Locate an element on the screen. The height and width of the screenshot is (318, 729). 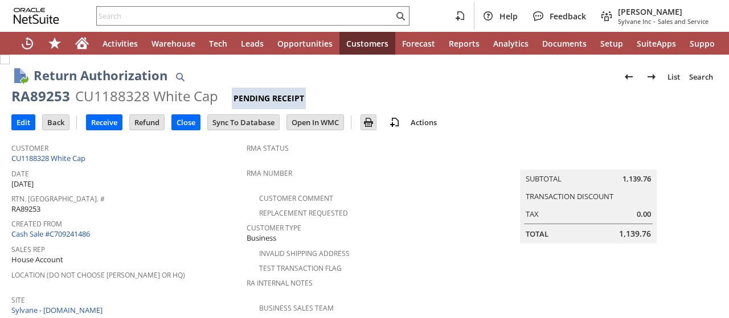
span: Help is located at coordinates (509, 16).